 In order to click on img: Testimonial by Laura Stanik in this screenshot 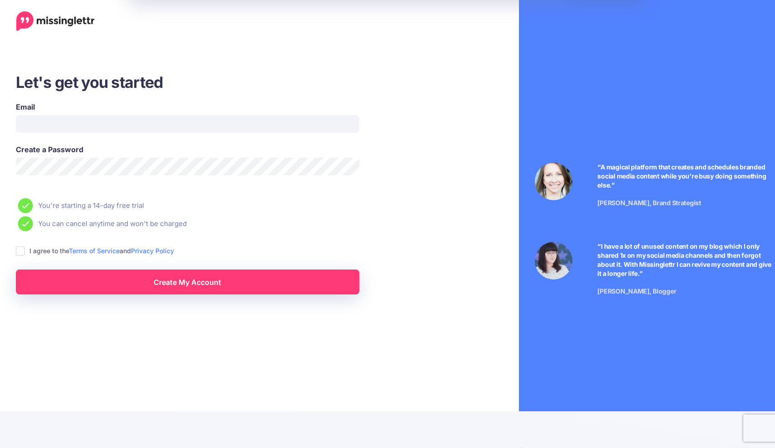, I will do `click(554, 181)`.